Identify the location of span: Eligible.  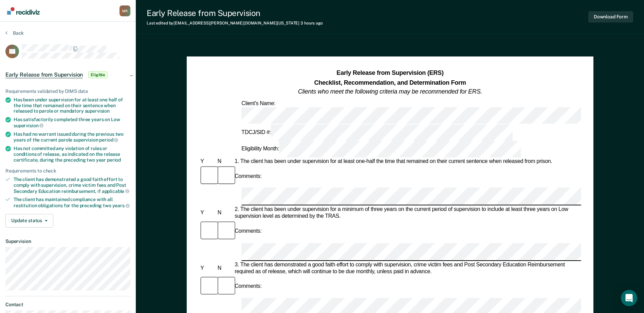
(98, 75).